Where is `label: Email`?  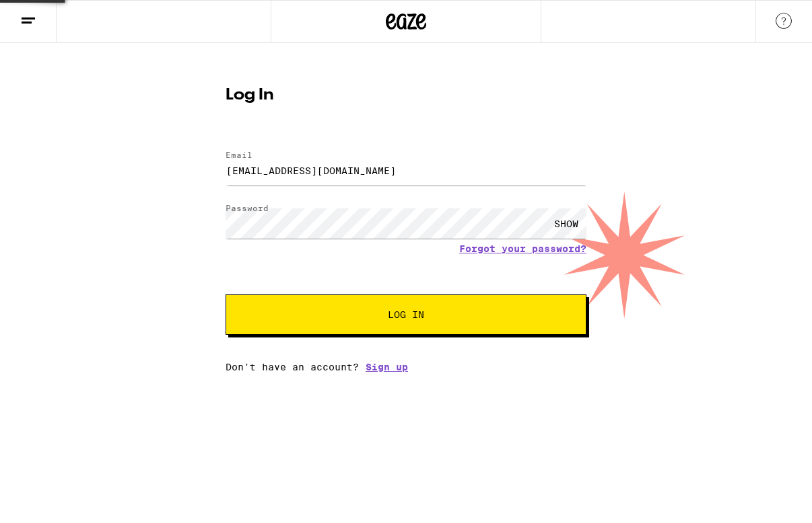 label: Email is located at coordinates (239, 154).